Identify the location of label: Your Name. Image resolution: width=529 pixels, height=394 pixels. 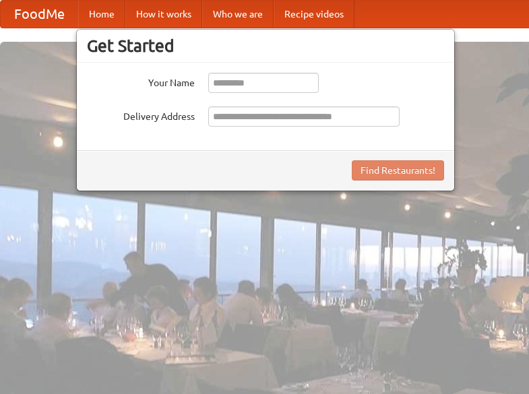
(141, 81).